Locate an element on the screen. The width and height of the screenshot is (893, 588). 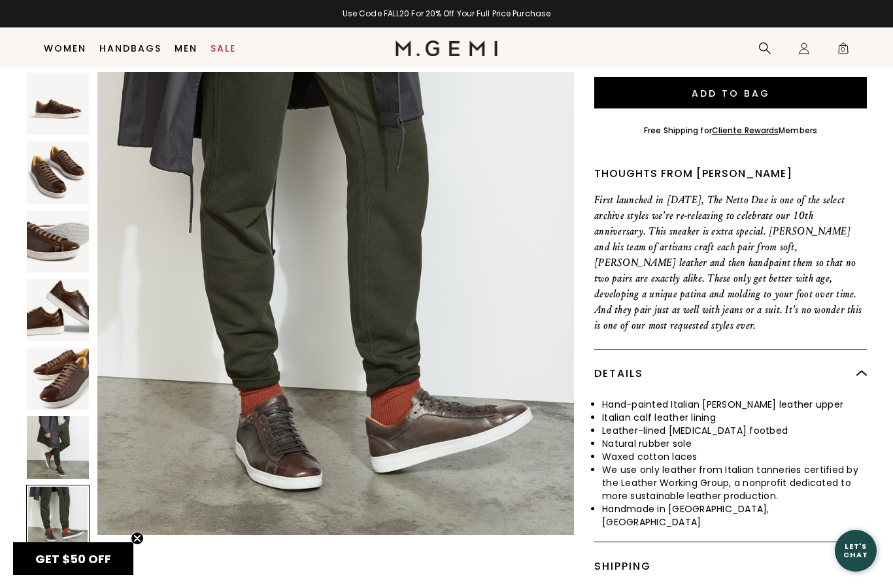
li: We use only leather from Italian tanneries certified by the Leather Working Group, a nonprofit de... is located at coordinates (735, 483).